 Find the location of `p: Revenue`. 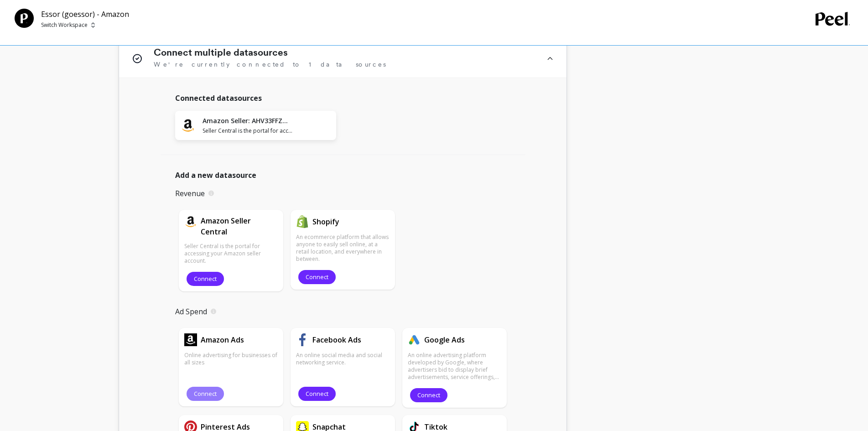

p: Revenue is located at coordinates (190, 193).